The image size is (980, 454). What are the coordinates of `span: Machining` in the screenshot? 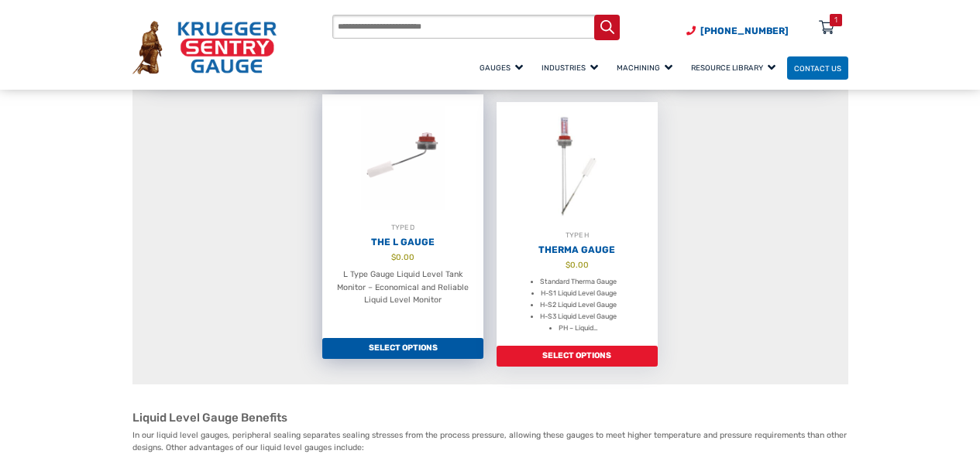 It's located at (645, 67).